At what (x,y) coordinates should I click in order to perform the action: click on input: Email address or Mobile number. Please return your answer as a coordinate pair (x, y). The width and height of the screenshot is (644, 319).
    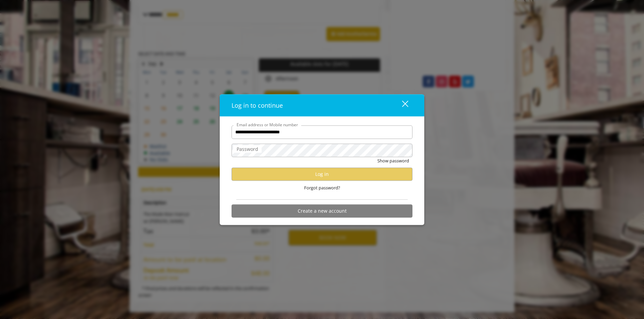
    Looking at the image, I should click on (322, 132).